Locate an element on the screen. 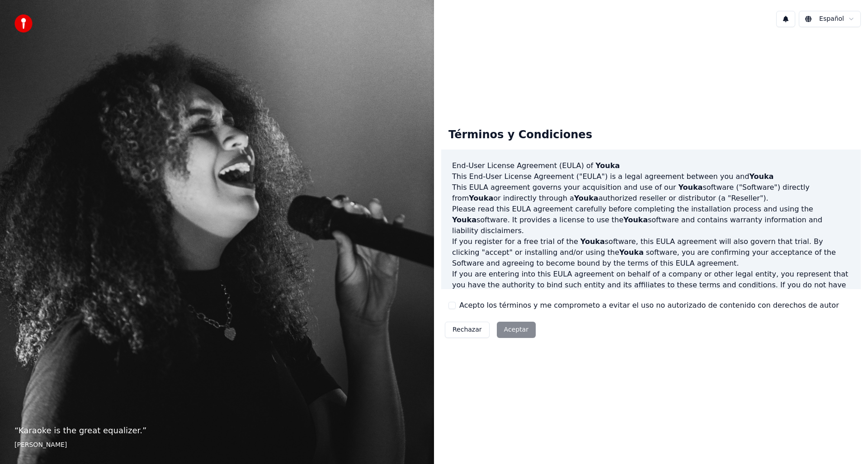  p: If you are entering into this EULA agreement on behalf of a company or other legal entity, you re... is located at coordinates (651, 291).